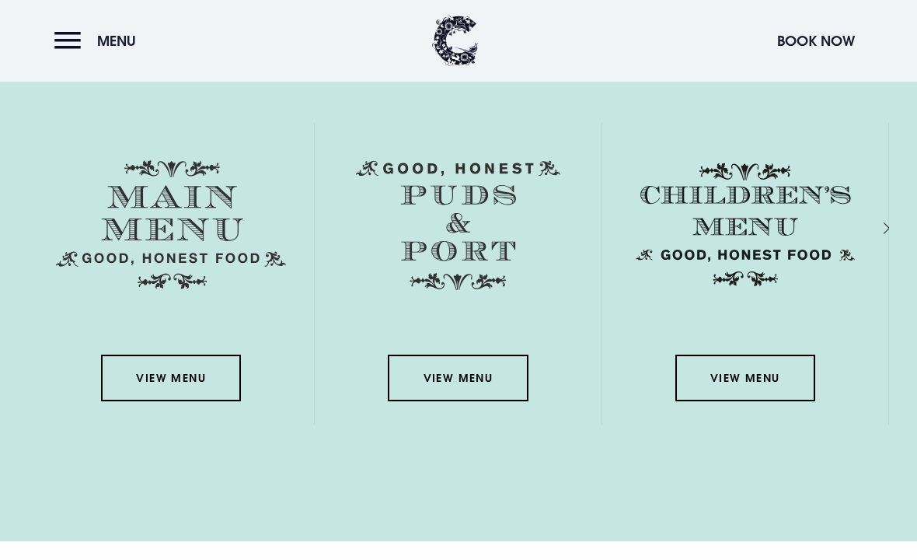 The image size is (917, 560). Describe the element at coordinates (816, 40) in the screenshot. I see `button: Book Now` at that location.